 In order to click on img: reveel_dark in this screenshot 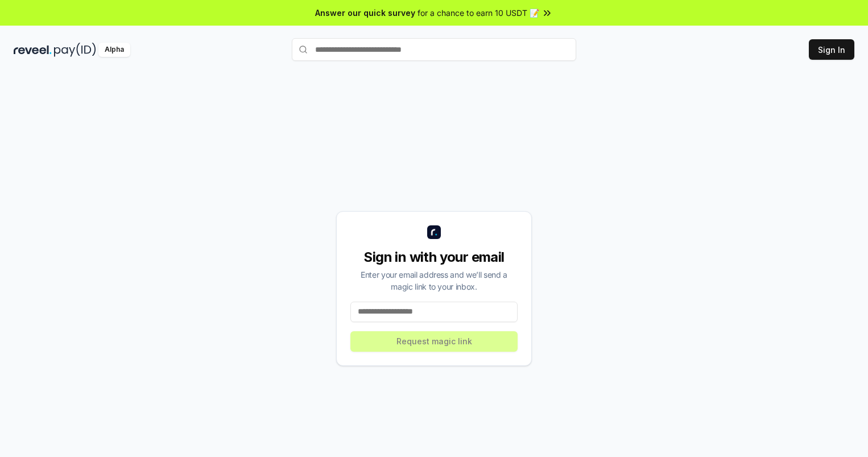, I will do `click(32, 49)`.